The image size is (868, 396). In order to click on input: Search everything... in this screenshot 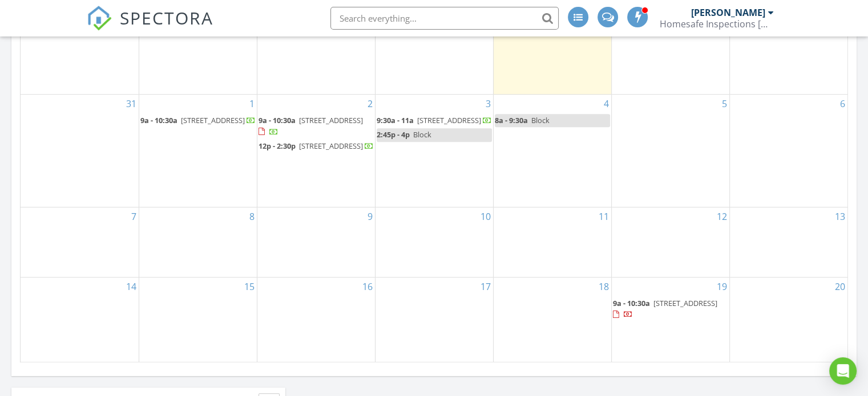, I will do `click(444, 18)`.